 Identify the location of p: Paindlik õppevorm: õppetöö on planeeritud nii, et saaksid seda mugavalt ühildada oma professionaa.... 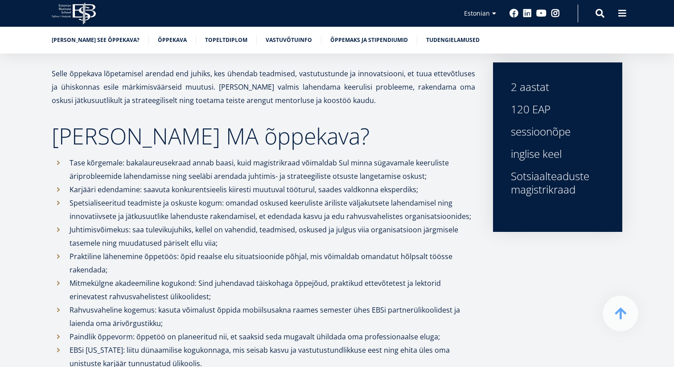
(273, 337).